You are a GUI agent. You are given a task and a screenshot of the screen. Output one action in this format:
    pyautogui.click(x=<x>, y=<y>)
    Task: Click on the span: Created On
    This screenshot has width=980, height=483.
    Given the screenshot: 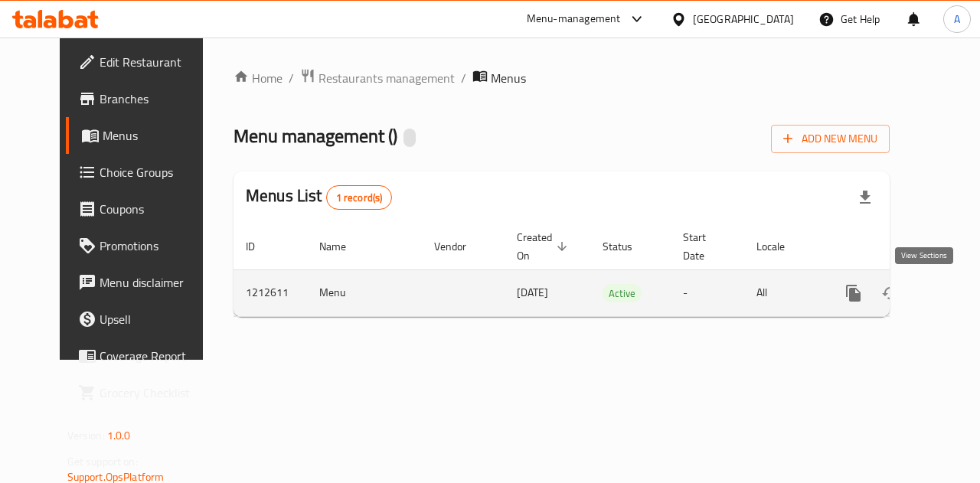 What is the action you would take?
    pyautogui.click(x=544, y=246)
    